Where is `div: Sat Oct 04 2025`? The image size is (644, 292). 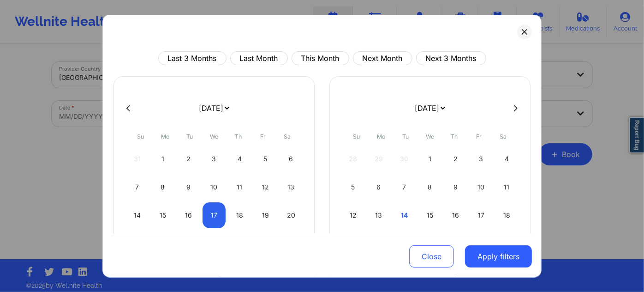 div: Sat Oct 04 2025 is located at coordinates (506, 159).